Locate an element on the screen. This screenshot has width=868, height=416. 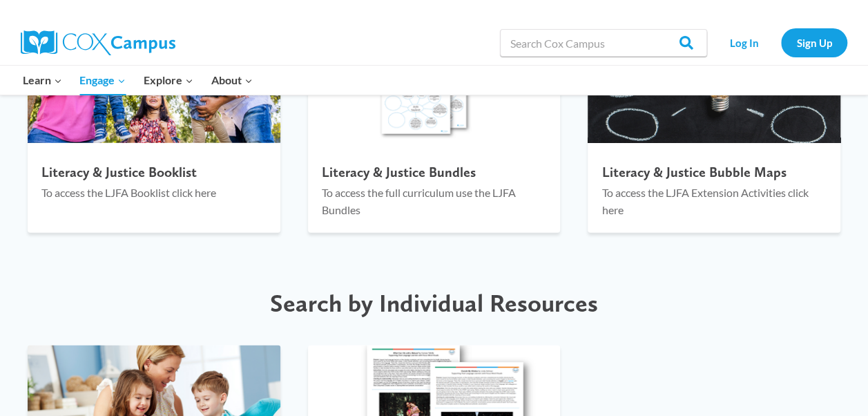
h4: Literacy & Justice Bundles is located at coordinates (434, 172).